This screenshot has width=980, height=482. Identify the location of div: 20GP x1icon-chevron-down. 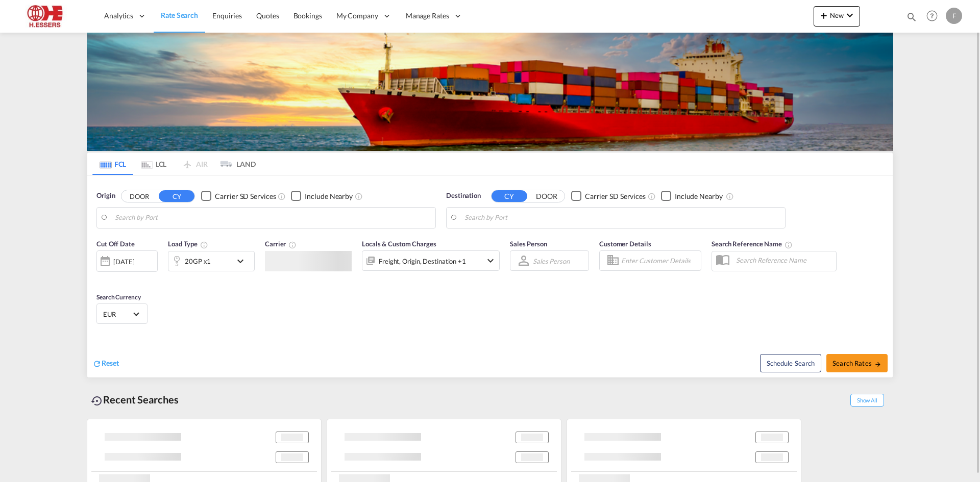
(211, 261).